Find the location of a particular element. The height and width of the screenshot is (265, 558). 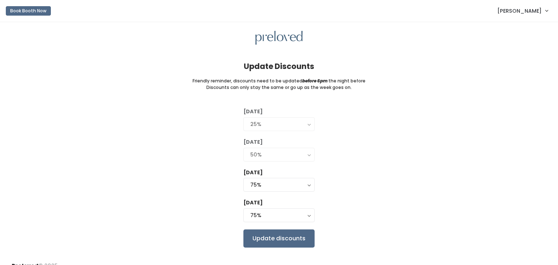

input: Update discounts is located at coordinates (279, 239).